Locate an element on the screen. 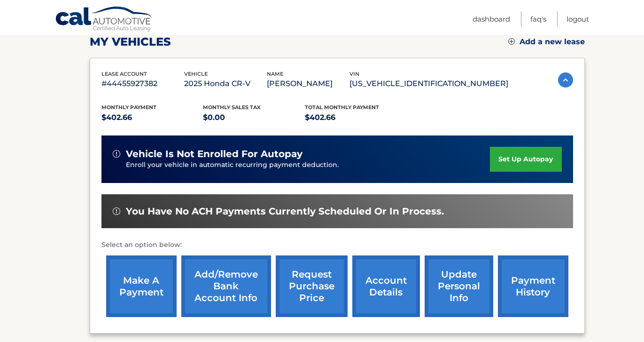 This screenshot has height=342, width=644. a: Cal Automotive is located at coordinates (104, 20).